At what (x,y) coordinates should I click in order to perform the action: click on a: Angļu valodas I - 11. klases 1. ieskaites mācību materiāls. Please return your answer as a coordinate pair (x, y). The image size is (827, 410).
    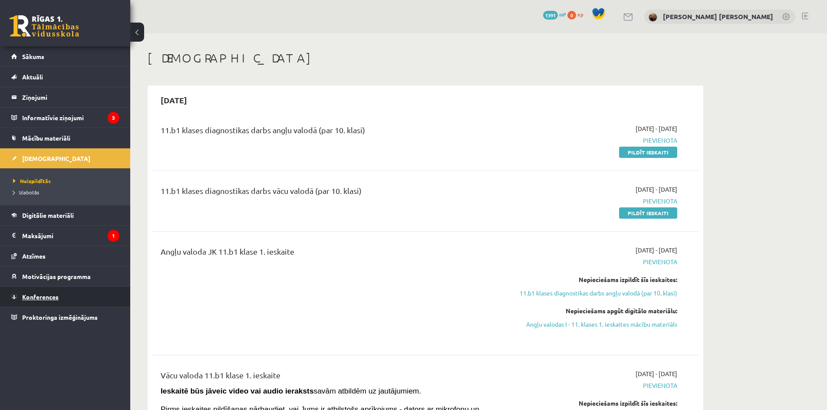
    Looking at the image, I should click on (595, 324).